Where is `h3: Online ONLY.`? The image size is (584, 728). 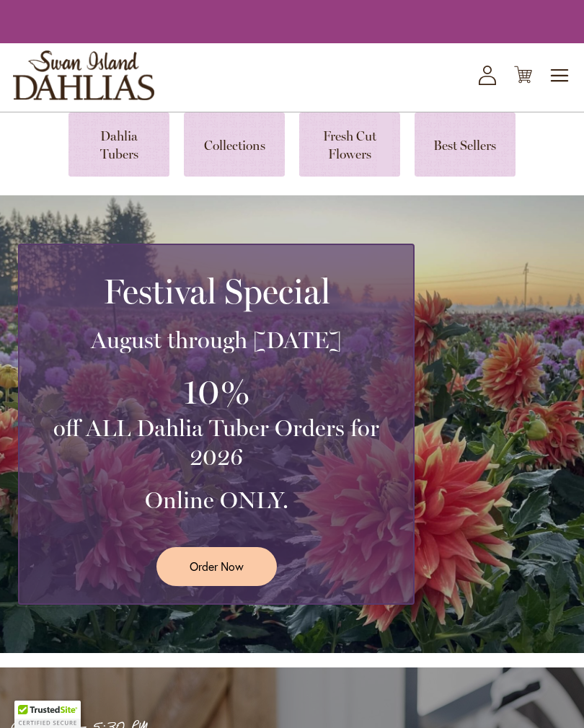 h3: Online ONLY. is located at coordinates (216, 500).